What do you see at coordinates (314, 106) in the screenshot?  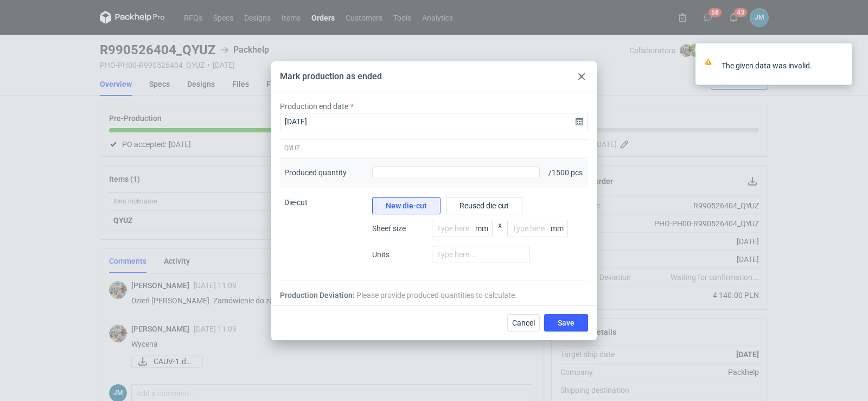 I see `label: Production end date` at bounding box center [314, 106].